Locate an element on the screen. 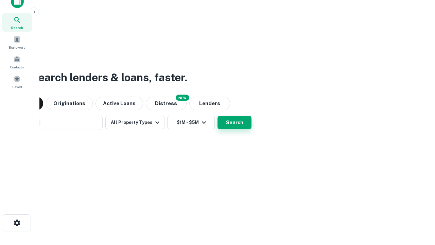  span: Search is located at coordinates (17, 28).